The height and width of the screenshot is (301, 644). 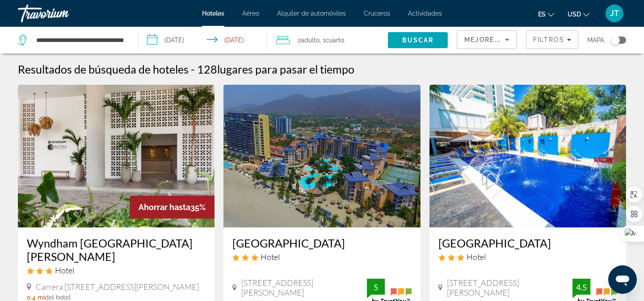 What do you see at coordinates (614, 14) in the screenshot?
I see `button: User Menu` at bounding box center [614, 14].